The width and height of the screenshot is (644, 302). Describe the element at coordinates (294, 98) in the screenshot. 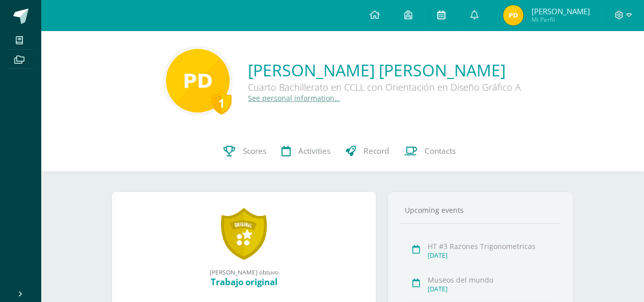

I see `a: See personal information…` at that location.